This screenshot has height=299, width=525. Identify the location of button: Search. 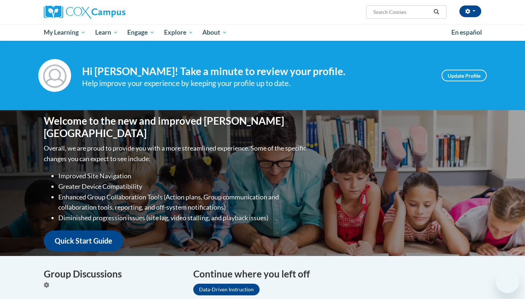
(437, 12).